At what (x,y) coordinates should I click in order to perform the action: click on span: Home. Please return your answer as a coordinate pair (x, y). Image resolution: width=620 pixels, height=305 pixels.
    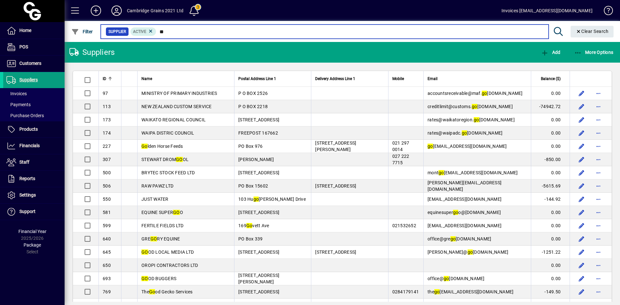
    Looking at the image, I should click on (25, 30).